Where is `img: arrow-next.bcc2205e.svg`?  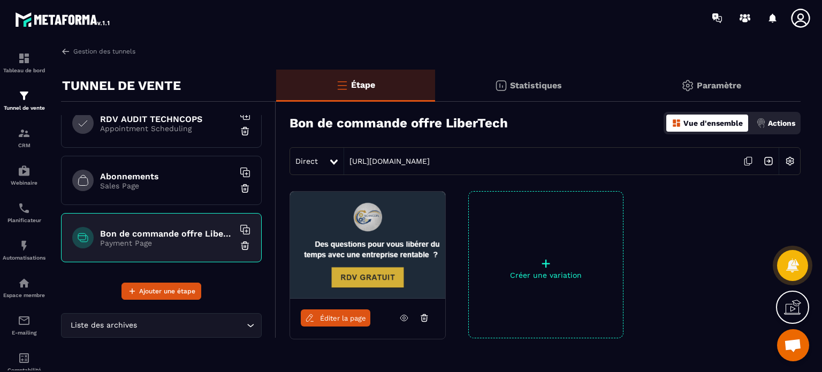
img: arrow-next.bcc2205e.svg is located at coordinates (769, 161).